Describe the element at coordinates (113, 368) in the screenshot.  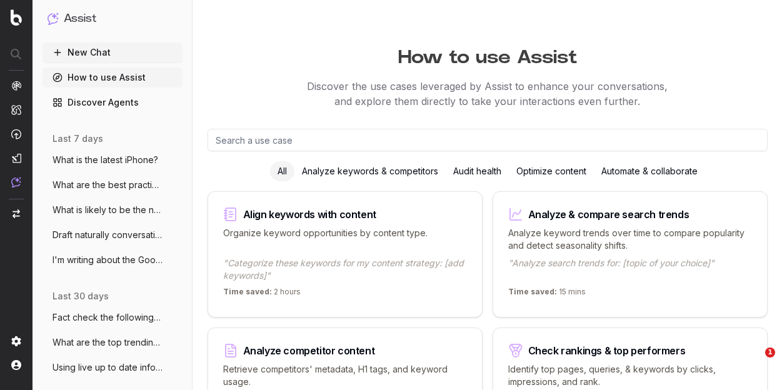
I see `button: Using live up to date information as of` at that location.